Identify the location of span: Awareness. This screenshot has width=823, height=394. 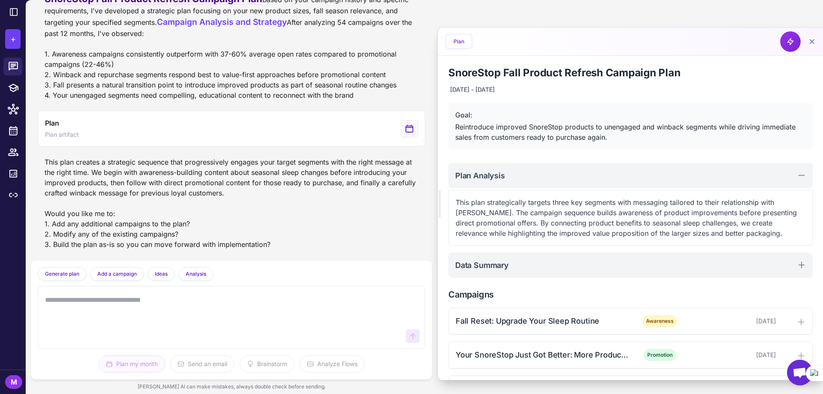
(660, 321).